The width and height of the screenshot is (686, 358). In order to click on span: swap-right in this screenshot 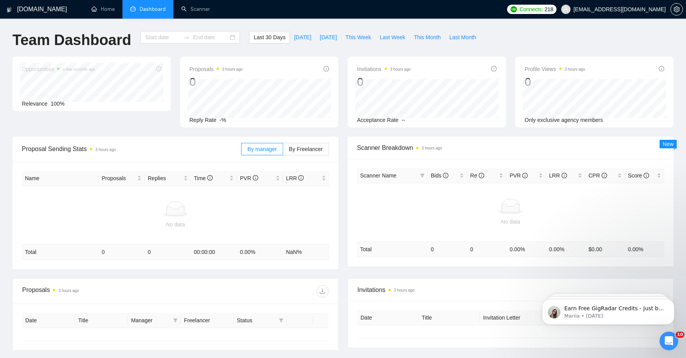, I will do `click(187, 37)`.